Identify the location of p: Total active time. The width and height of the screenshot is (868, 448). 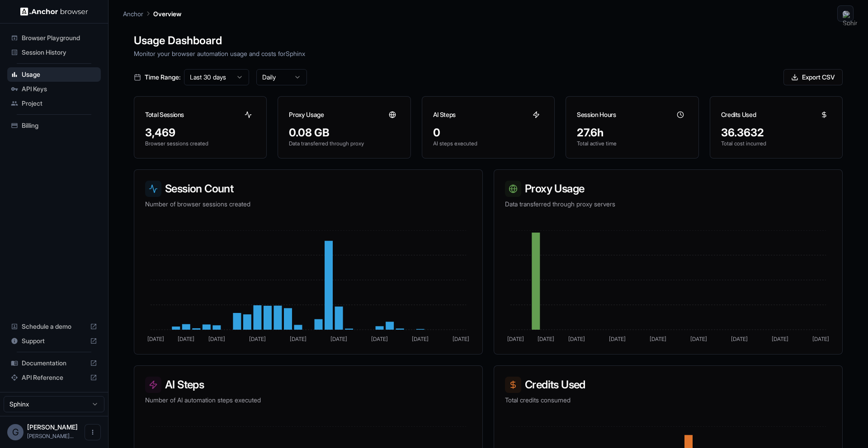
(632, 144).